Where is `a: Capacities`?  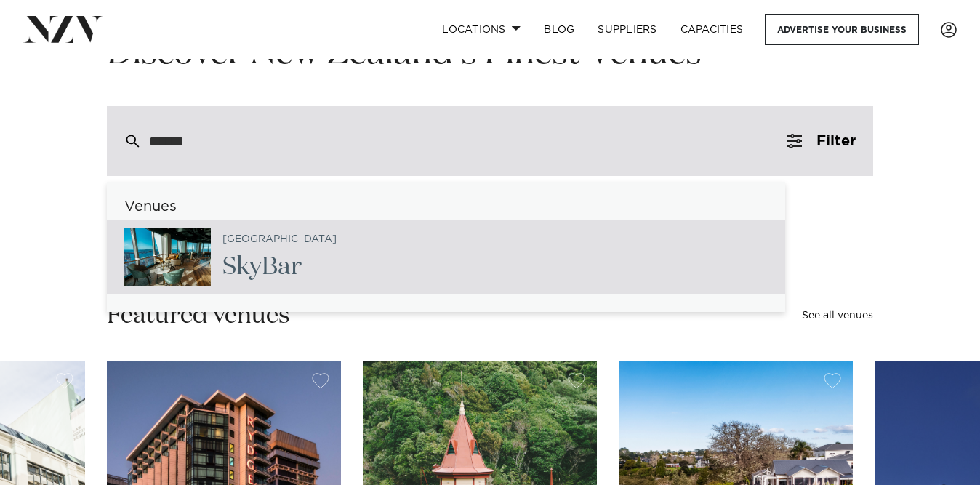 a: Capacities is located at coordinates (712, 29).